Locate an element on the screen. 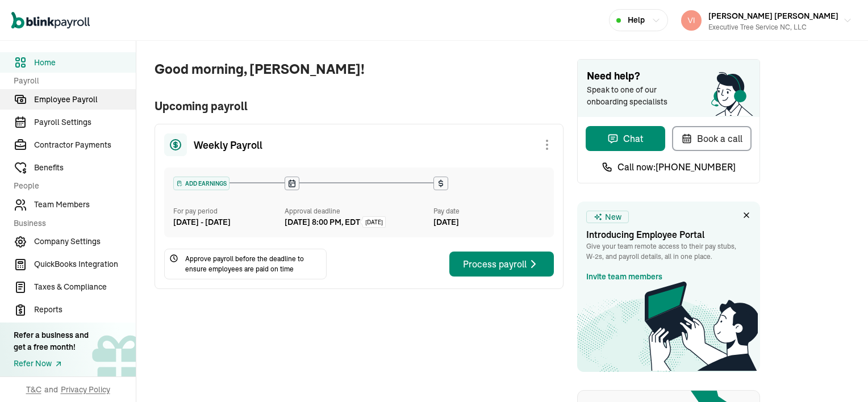 This screenshot has height=402, width=868. span: Weekly Payroll is located at coordinates (228, 145).